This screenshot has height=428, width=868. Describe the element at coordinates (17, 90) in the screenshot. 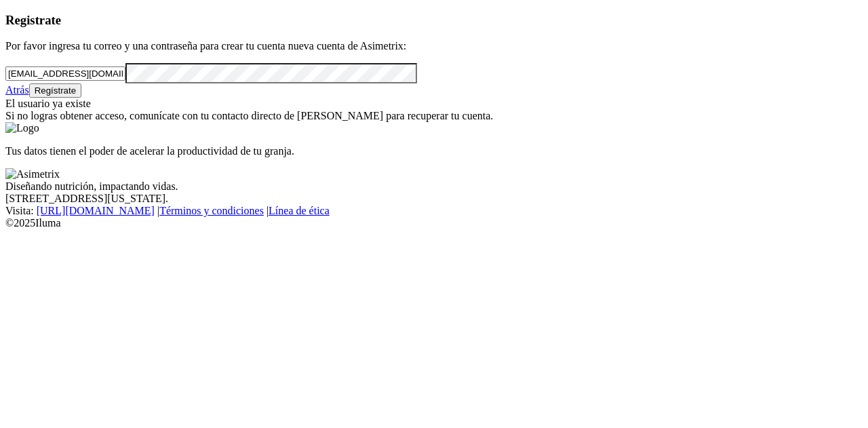

I see `a: Atrás` at that location.